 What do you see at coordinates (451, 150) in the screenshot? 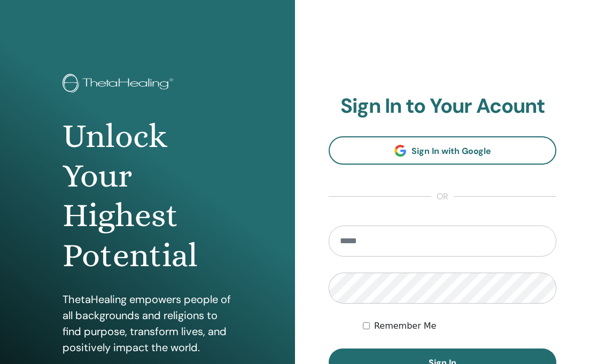
I see `span: Sign In with Google` at bounding box center [451, 150].